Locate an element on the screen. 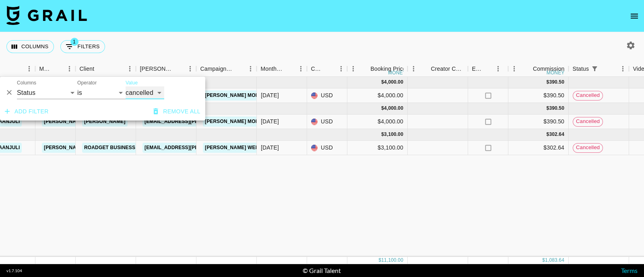 The image size is (644, 277). div: v 1.7.104 is located at coordinates (14, 271).